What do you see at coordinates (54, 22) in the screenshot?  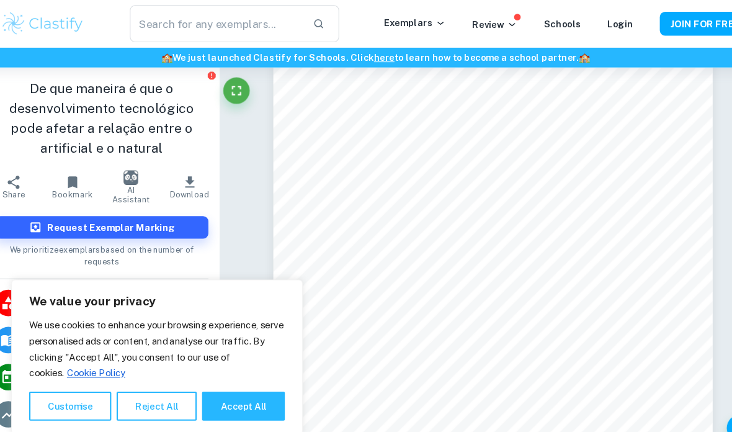 I see `img: Clastify logo` at bounding box center [54, 22].